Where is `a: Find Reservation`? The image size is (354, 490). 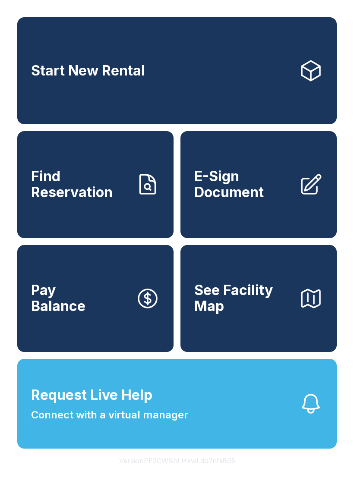
a: Find Reservation is located at coordinates (95, 185).